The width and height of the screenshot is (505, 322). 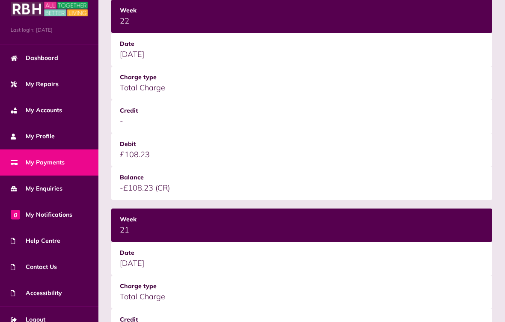 I want to click on span: My Enquiries, so click(x=36, y=188).